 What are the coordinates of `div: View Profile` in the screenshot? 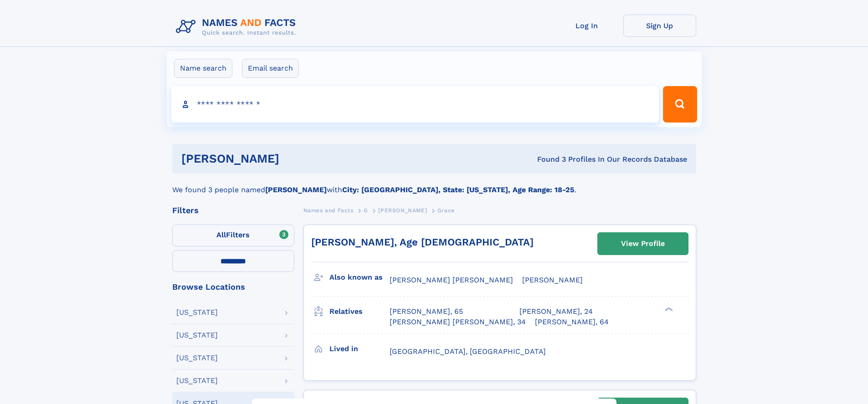 It's located at (643, 244).